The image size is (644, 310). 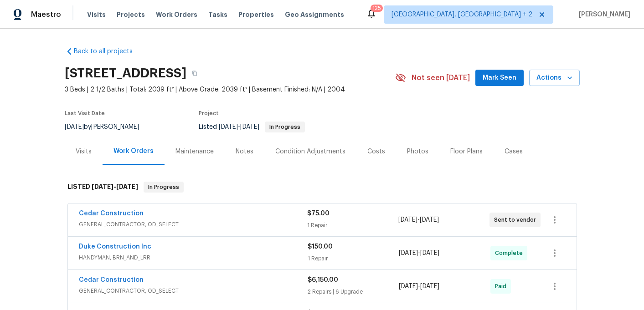 What do you see at coordinates (83, 152) in the screenshot?
I see `div: Visits` at bounding box center [83, 152].